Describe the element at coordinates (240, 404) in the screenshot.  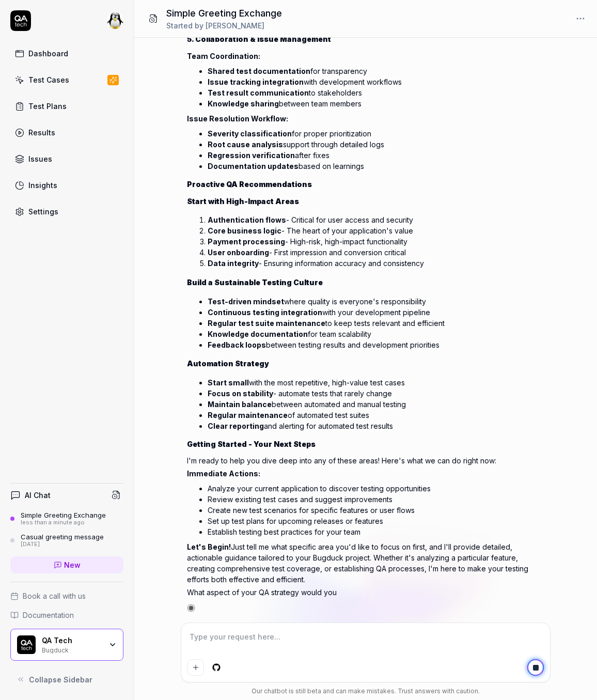
I see `strong: Maintain balance` at that location.